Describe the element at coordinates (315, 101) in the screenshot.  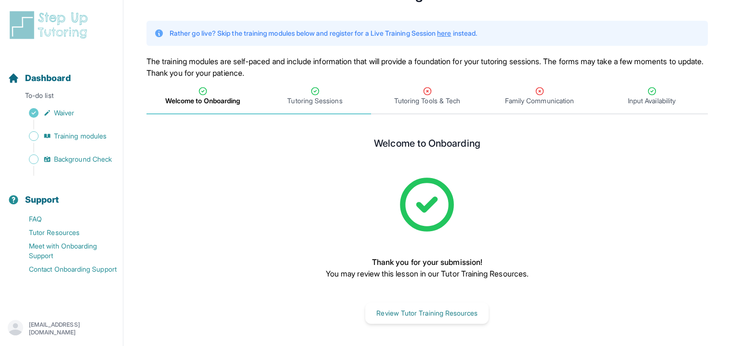
I see `span: Tutoring Sessions` at that location.